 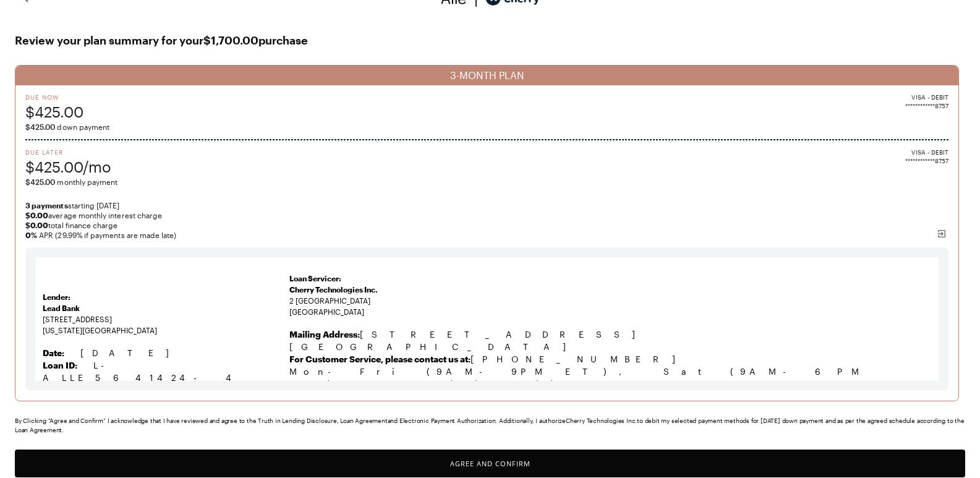 What do you see at coordinates (610, 378) in the screenshot?
I see `p: Mon-Fri (9AM-9PM ET), Sat (9AM-6PM ET), Sun (Closed)` at bounding box center [610, 378].